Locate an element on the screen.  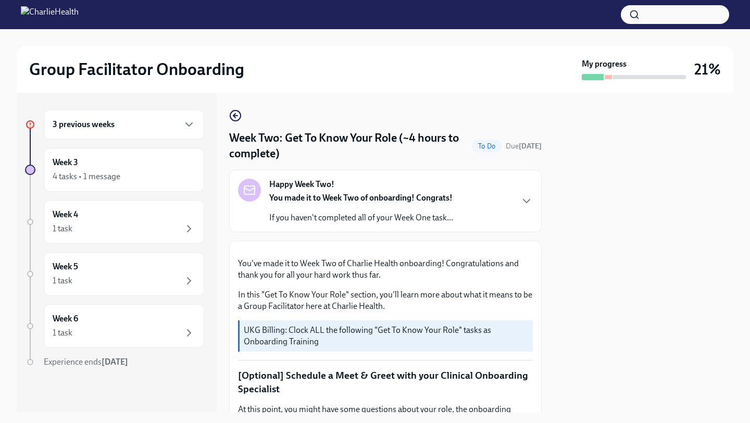
h2: Group Facilitator Onboarding is located at coordinates (137, 69).